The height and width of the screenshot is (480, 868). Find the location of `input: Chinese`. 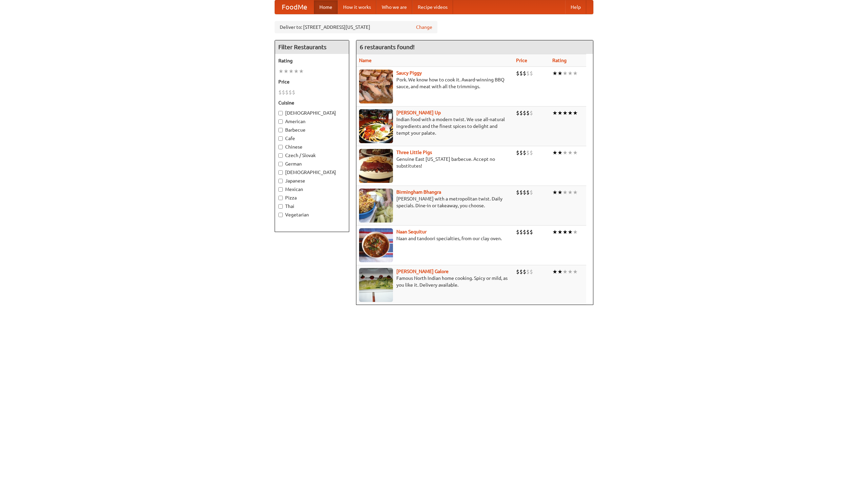

input: Chinese is located at coordinates (280, 147).